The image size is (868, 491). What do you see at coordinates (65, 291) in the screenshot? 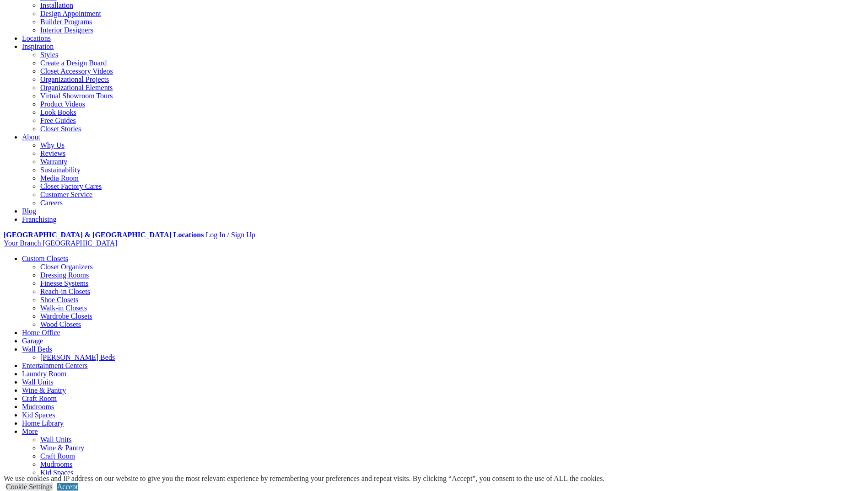
I see `a: Reach-in Closets` at bounding box center [65, 291].